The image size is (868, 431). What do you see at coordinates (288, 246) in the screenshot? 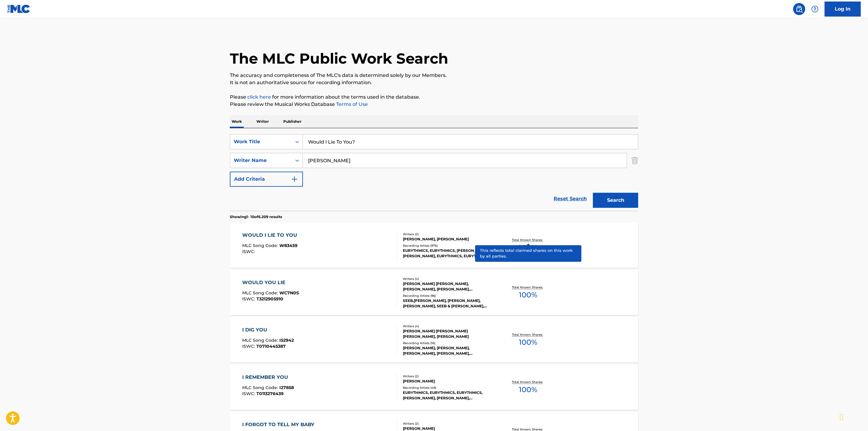
I see `span: W83459` at bounding box center [288, 246].